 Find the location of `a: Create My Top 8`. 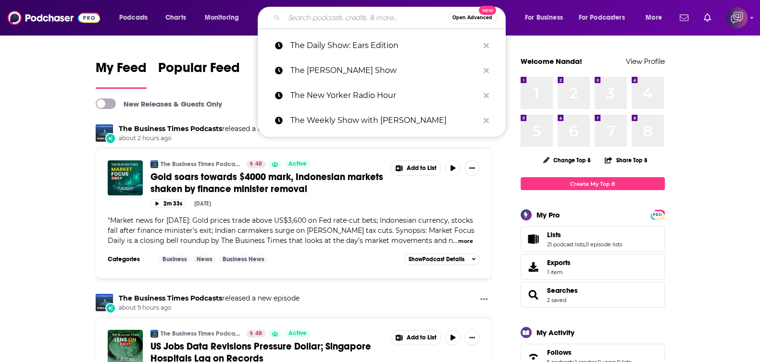

a: Create My Top 8 is located at coordinates (593, 184).